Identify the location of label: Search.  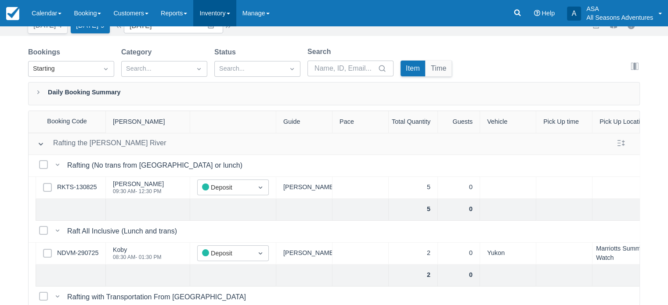
(320, 52).